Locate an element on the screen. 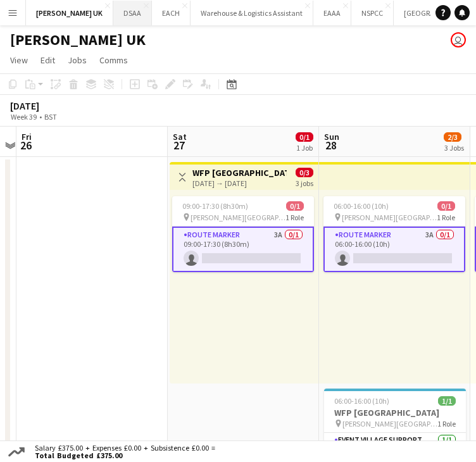 The width and height of the screenshot is (476, 462). span: 26 is located at coordinates (26, 145).